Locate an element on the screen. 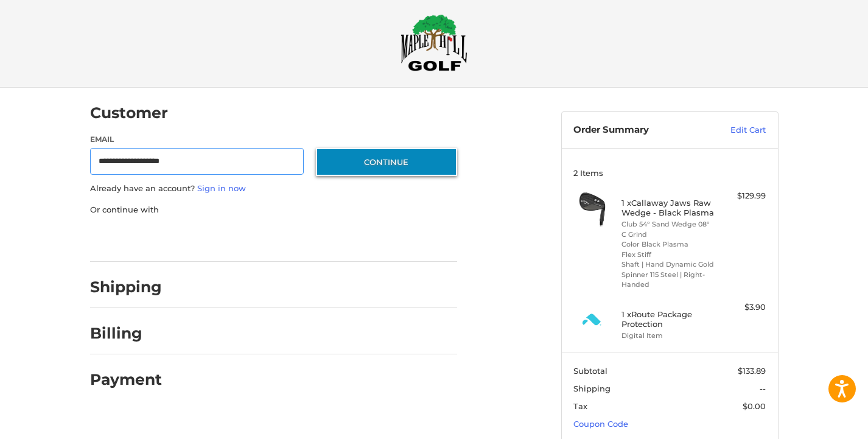 This screenshot has width=868, height=439. h2: Shipping is located at coordinates (126, 287).